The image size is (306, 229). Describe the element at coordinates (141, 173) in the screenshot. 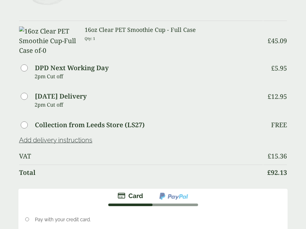

I see `th: Total` at that location.